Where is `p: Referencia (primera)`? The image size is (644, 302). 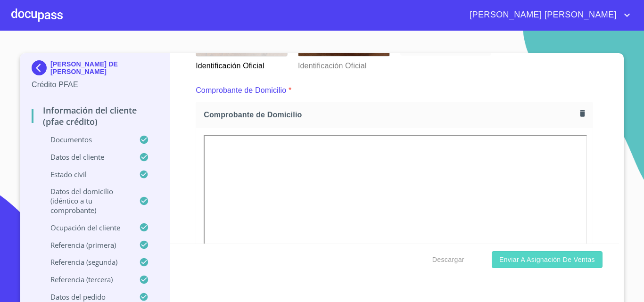
p: Referencia (primera) is located at coordinates (86, 245).